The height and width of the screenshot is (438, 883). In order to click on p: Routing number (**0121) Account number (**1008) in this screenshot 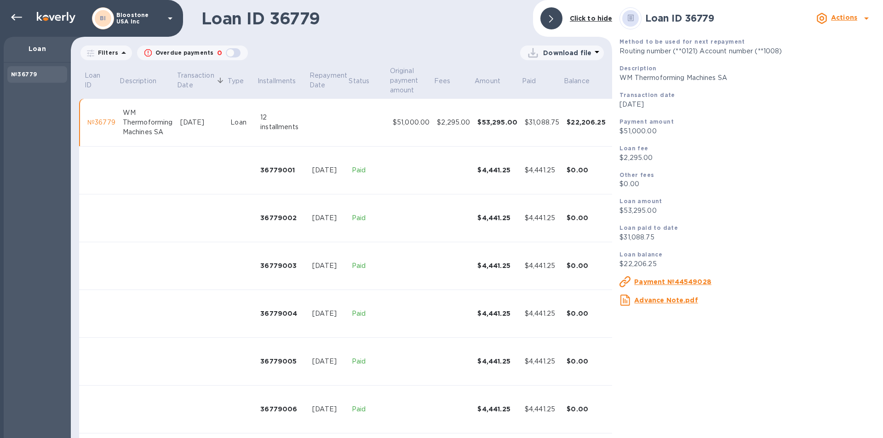, I will do `click(747, 51)`.